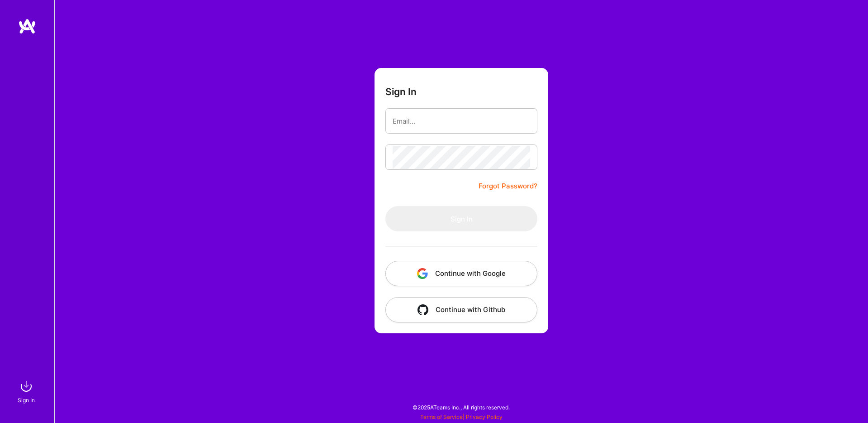 Image resolution: width=868 pixels, height=423 pixels. Describe the element at coordinates (442, 416) in the screenshot. I see `a: Terms of Service` at that location.